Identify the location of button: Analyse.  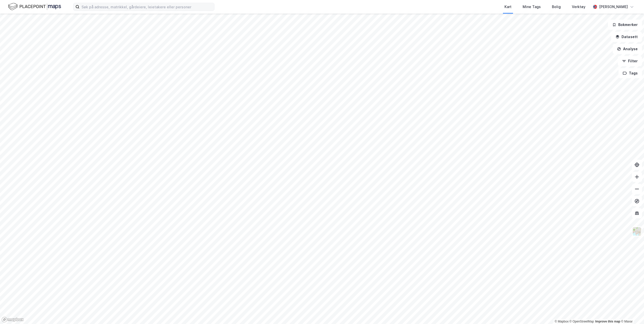
(627, 49).